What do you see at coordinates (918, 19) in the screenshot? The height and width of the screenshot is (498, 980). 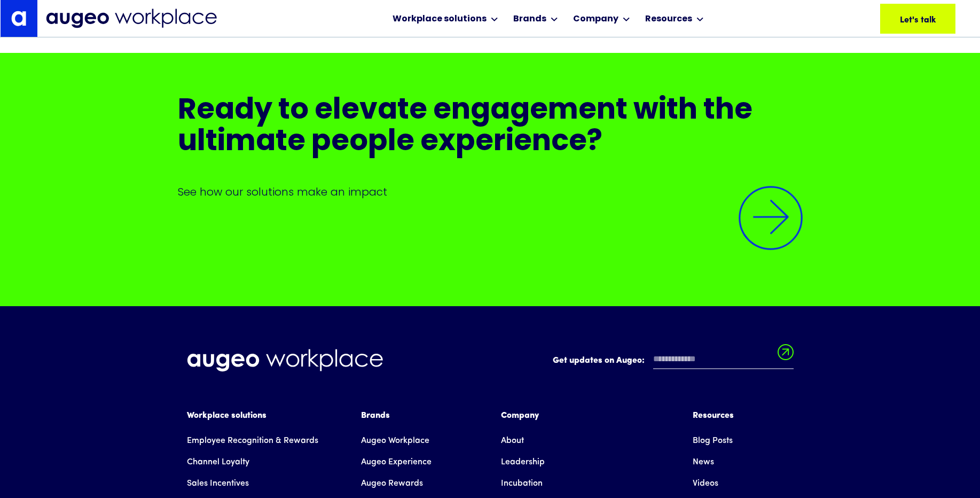 I see `a: Let's talk` at bounding box center [918, 19].